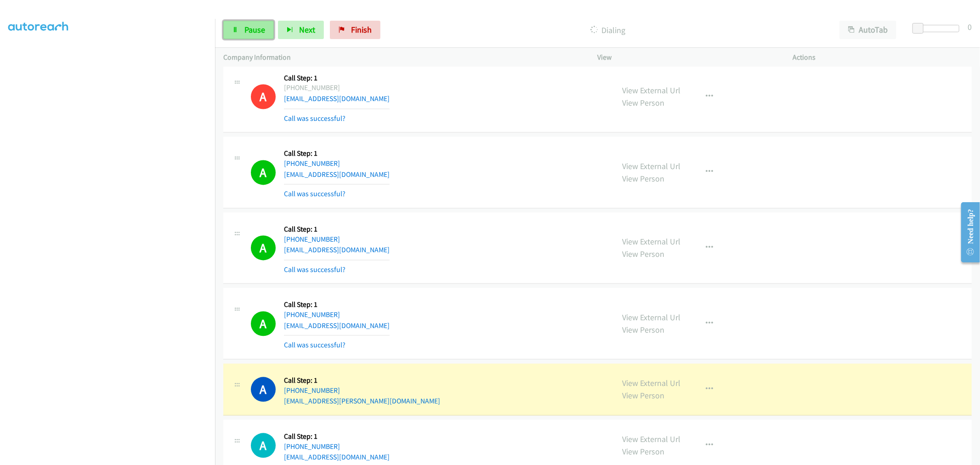 The height and width of the screenshot is (465, 980). I want to click on button: AutoTab, so click(868, 30).